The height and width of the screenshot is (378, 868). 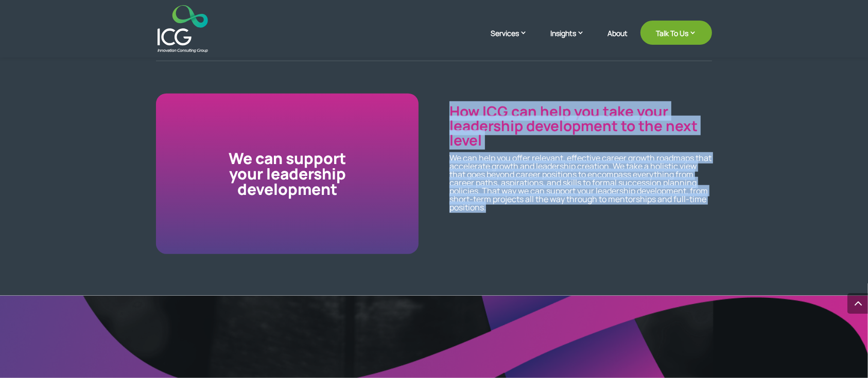 What do you see at coordinates (572, 40) in the screenshot?
I see `a: Insights` at bounding box center [572, 40].